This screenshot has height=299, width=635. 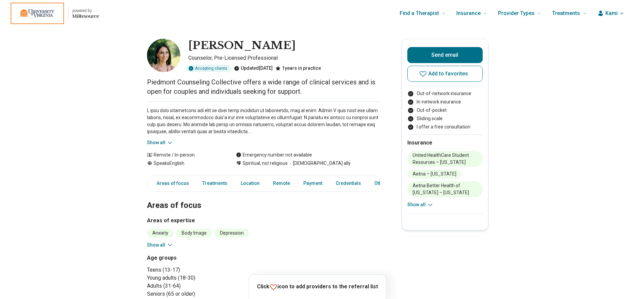 I want to click on li: I offer a free consultation, so click(x=445, y=127).